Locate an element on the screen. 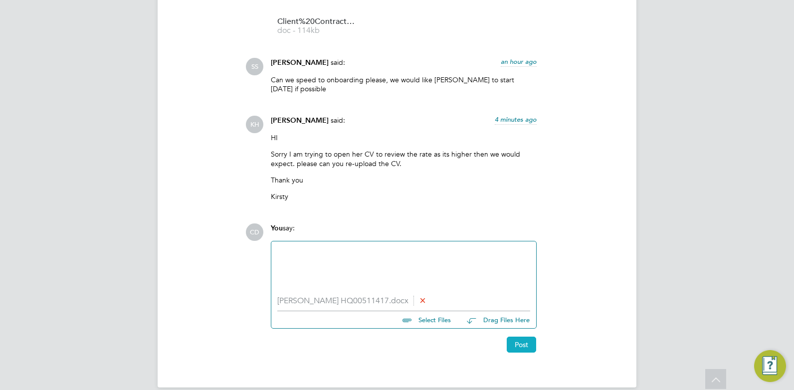  button: Engage Resource Center is located at coordinates (770, 366).